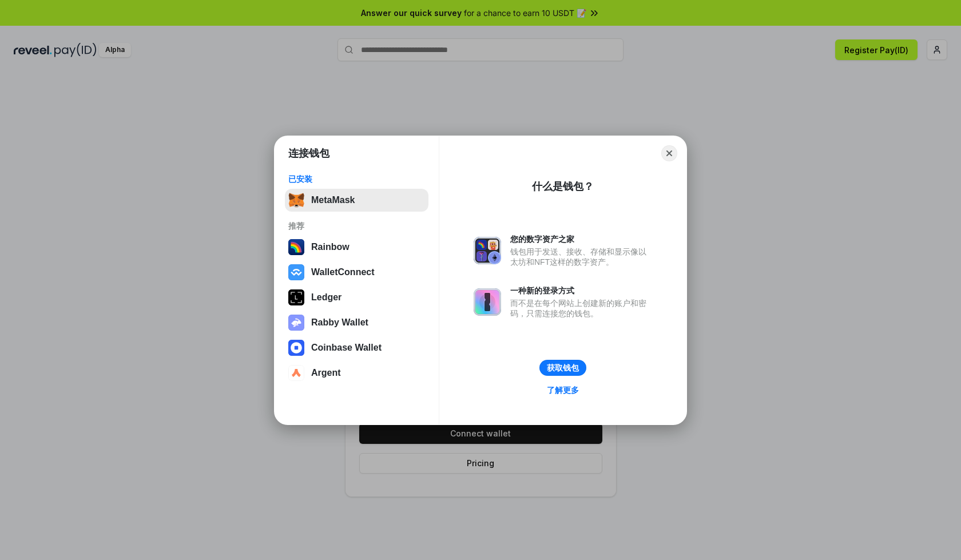 The height and width of the screenshot is (560, 961). I want to click on div: 钱包用于发送、接收、存储和显示像以太坊和NFT这样的数字资产。, so click(581, 257).